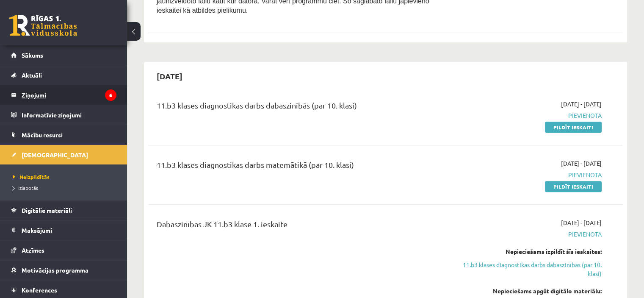  What do you see at coordinates (25, 188) in the screenshot?
I see `span: Izlabotās` at bounding box center [25, 188].